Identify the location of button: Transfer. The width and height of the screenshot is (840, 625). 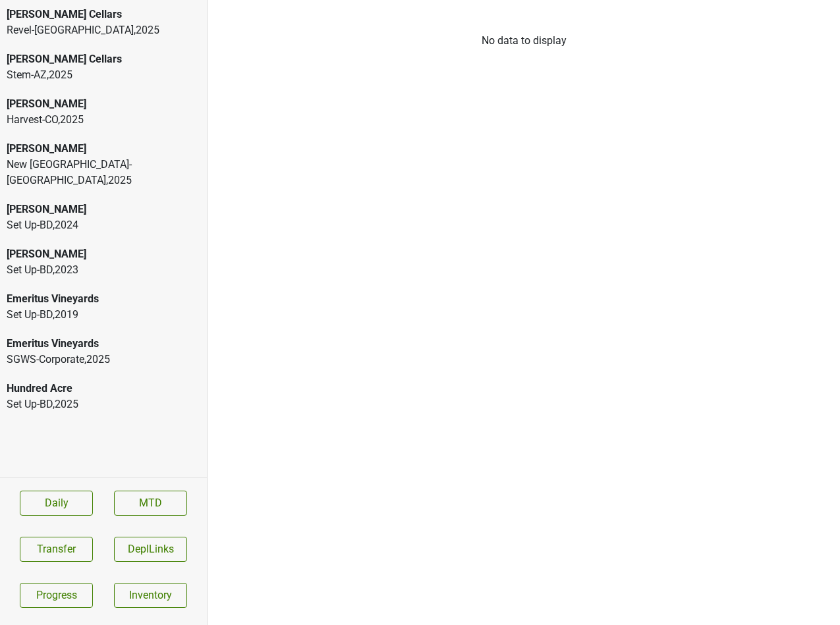
(56, 550).